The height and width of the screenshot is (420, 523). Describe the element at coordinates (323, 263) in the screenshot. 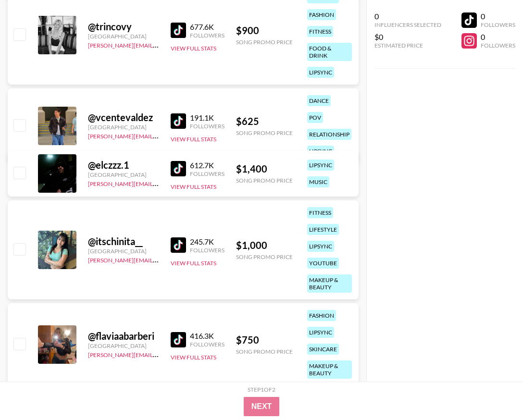

I see `div: youtube` at that location.